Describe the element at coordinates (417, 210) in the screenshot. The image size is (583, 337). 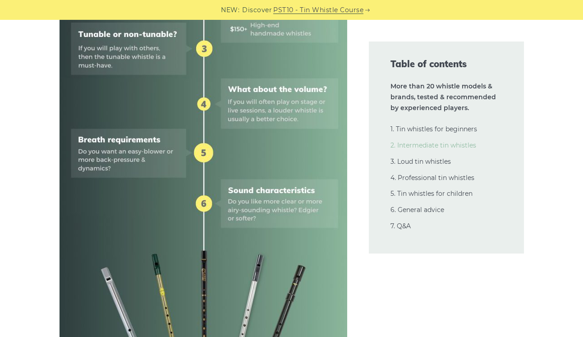
I see `a: 6. General advice` at that location.